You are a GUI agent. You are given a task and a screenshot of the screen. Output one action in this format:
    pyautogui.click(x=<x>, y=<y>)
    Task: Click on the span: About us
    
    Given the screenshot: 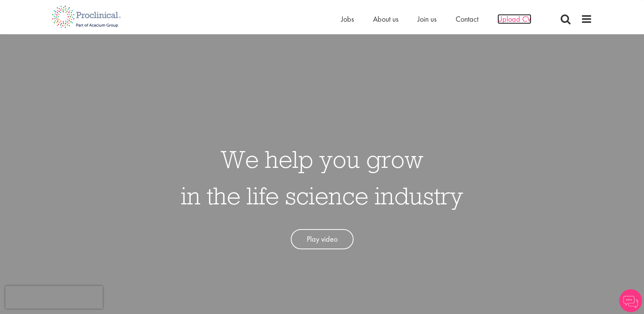 What is the action you would take?
    pyautogui.click(x=386, y=19)
    